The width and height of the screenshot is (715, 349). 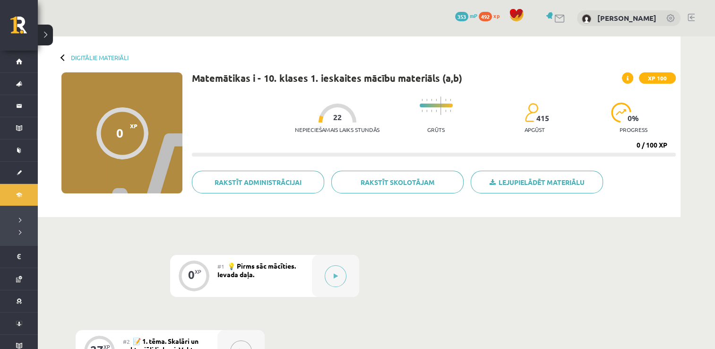 I want to click on img: students-c634bb4e5e11cddfef0936a35e636f08e4e9abd3cc4e673bd6f9a4125e45ecb1.svg, so click(x=531, y=112).